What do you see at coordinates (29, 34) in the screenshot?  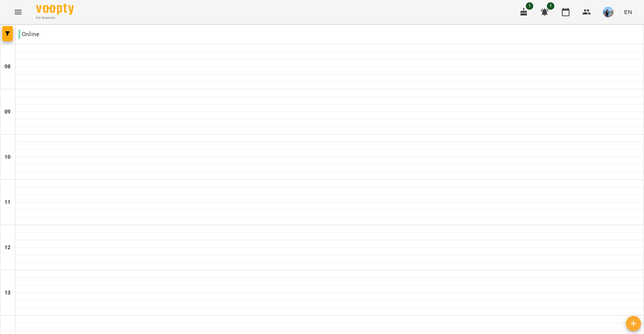 I see `p: Online` at bounding box center [29, 34].